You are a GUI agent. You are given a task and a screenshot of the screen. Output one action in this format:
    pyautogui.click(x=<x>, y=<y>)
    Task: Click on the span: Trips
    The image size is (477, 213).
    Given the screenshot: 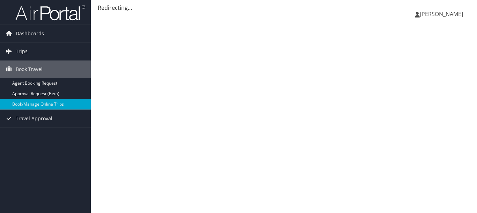 What is the action you would take?
    pyautogui.click(x=22, y=51)
    